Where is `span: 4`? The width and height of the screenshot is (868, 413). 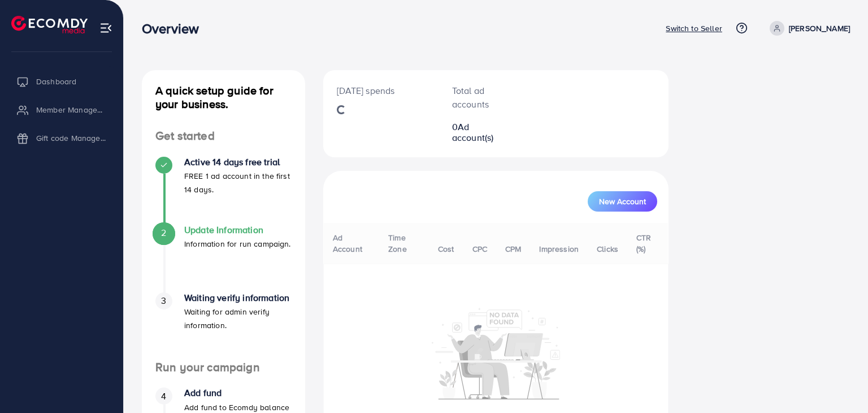 span: 4 is located at coordinates (164, 396).